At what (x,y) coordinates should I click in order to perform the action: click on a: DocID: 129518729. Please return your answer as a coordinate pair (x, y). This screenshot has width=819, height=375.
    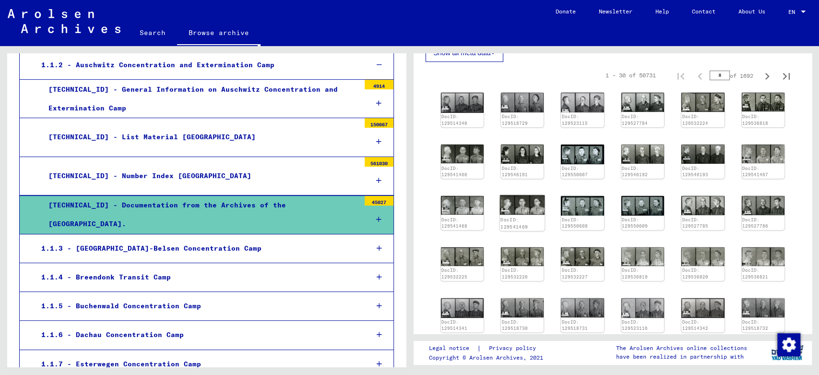
    Looking at the image, I should click on (515, 119).